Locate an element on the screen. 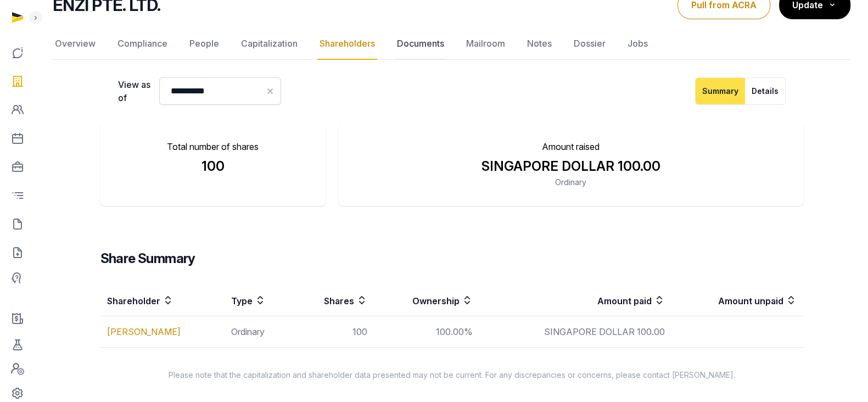  nav: Tabs is located at coordinates (452, 44).